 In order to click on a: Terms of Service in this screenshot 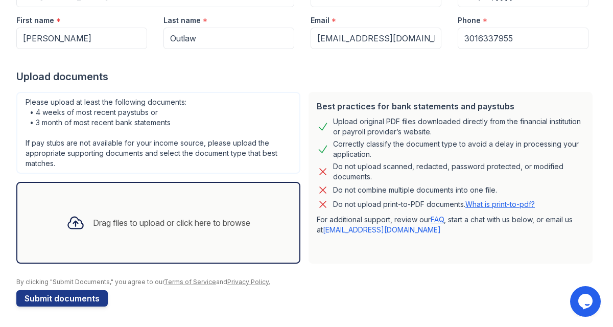, I will do `click(190, 281)`.